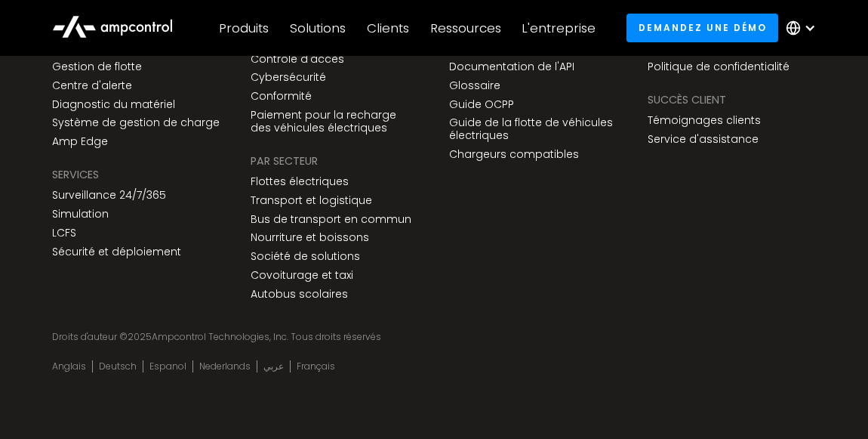 This screenshot has height=439, width=868. Describe the element at coordinates (118, 366) in the screenshot. I see `a: Deutsch` at that location.